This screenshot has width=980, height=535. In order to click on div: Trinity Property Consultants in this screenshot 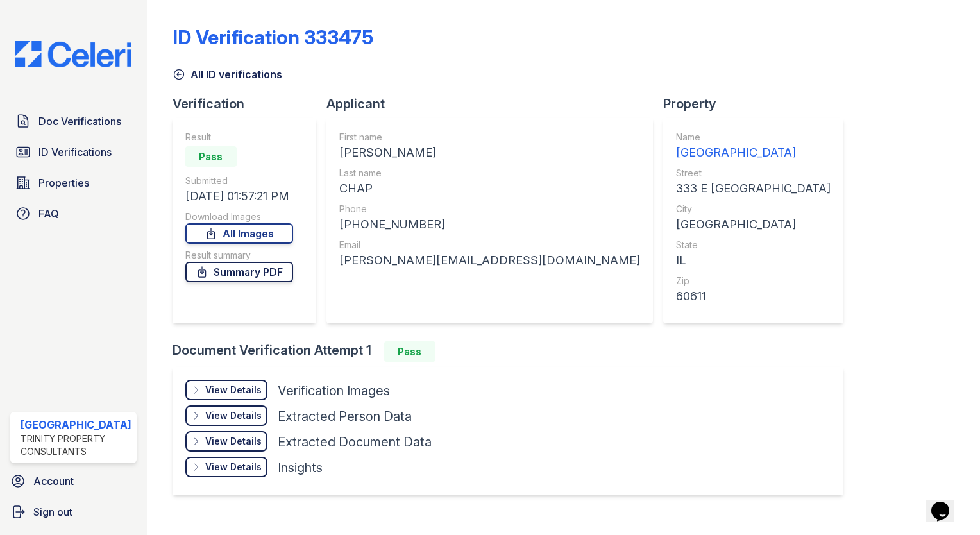, I will do `click(75, 445)`.